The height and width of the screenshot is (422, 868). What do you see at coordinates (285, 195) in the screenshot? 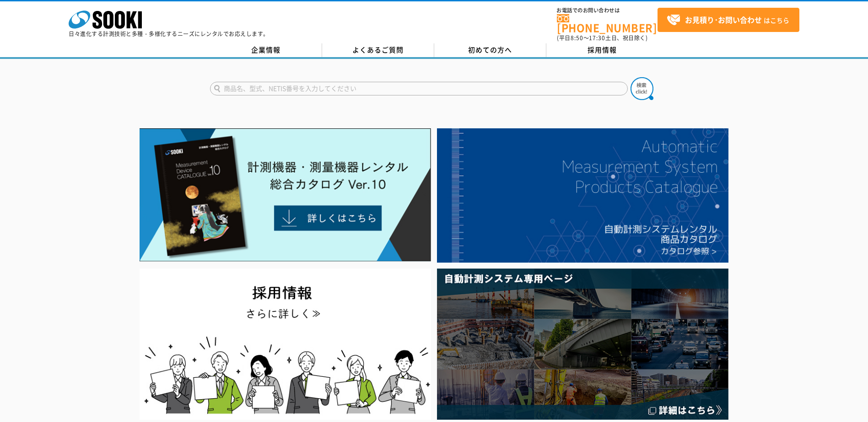
I see `img: Catalog Ver10` at bounding box center [285, 195].